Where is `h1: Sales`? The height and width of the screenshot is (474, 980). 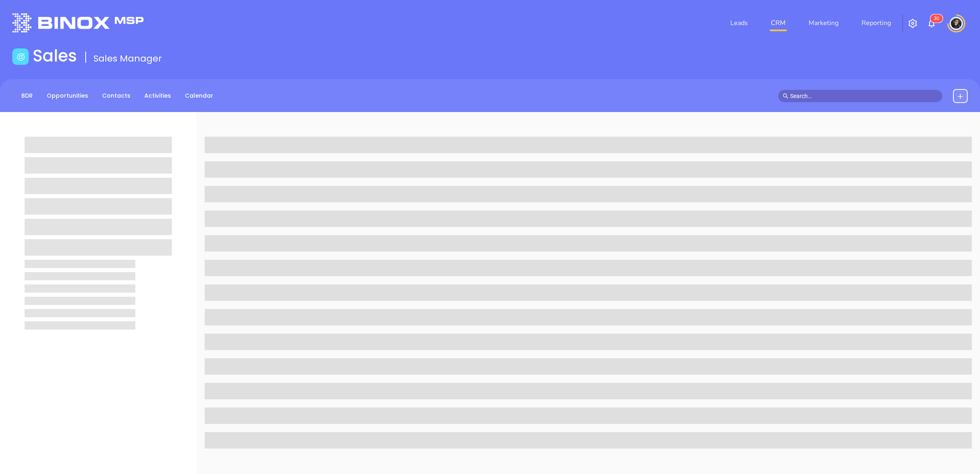
h1: Sales is located at coordinates (55, 56).